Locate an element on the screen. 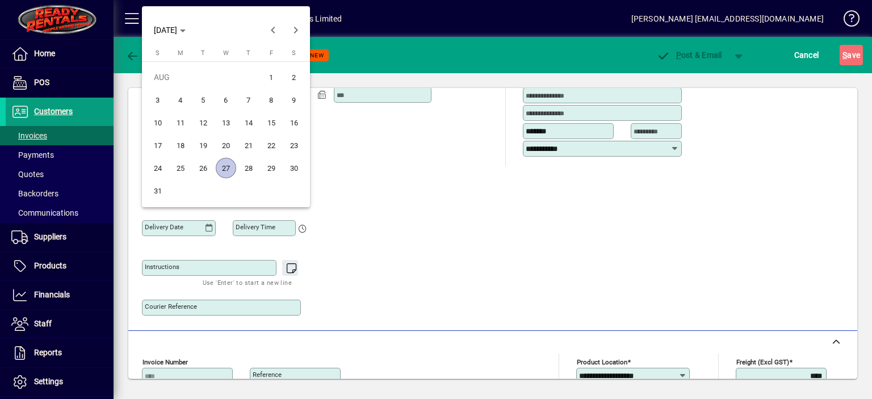 This screenshot has width=872, height=399. button: Wed Aug 27 2025 is located at coordinates (226, 168).